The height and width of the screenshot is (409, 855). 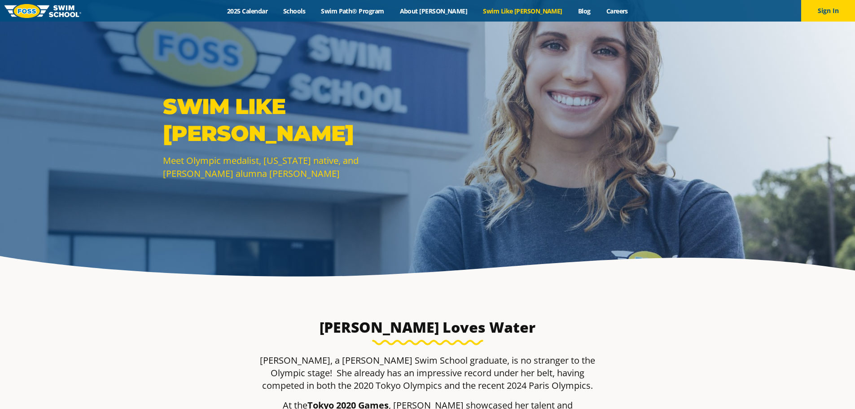 What do you see at coordinates (294, 11) in the screenshot?
I see `a: Schools` at bounding box center [294, 11].